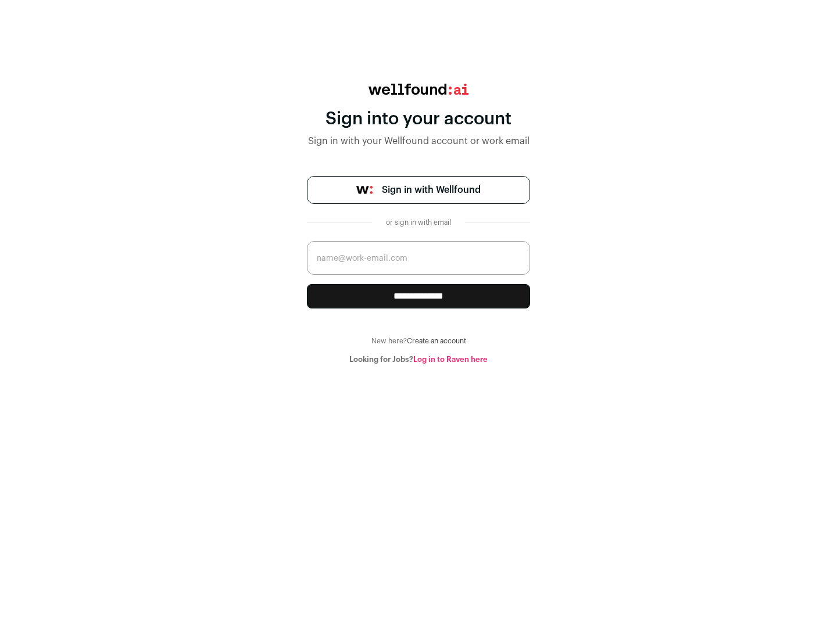  What do you see at coordinates (419, 341) in the screenshot?
I see `div: New here?` at bounding box center [419, 341].